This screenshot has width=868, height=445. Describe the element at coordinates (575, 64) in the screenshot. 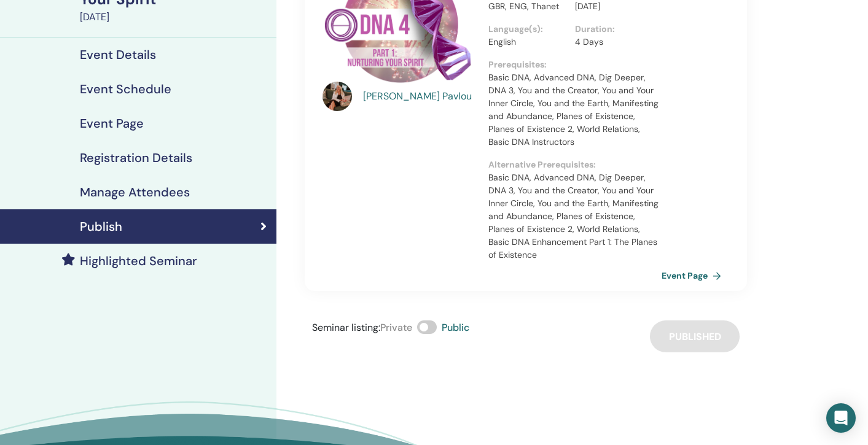

I see `p: Prerequisites :` at that location.